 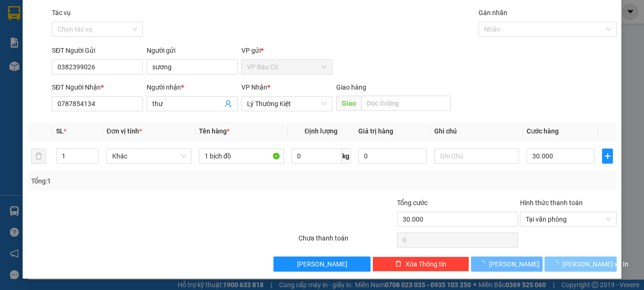 I want to click on div: Chưa thanh toán, so click(x=346, y=241).